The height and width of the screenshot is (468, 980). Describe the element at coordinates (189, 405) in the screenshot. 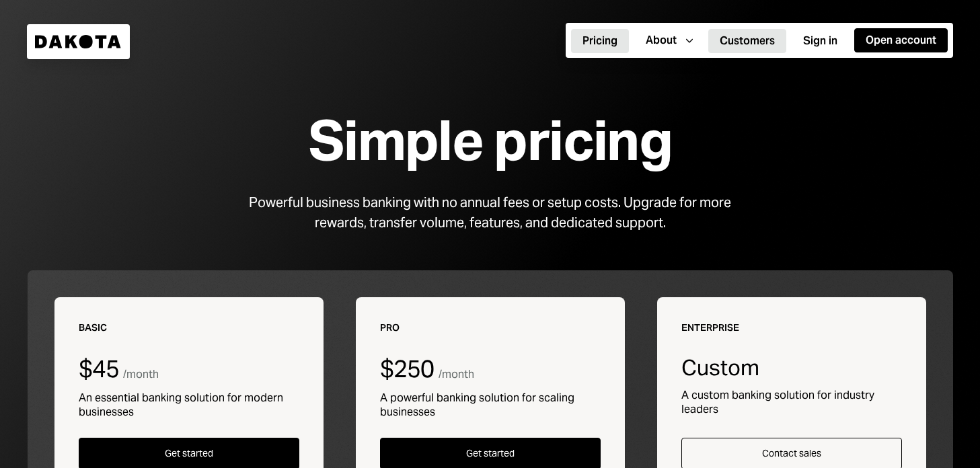

I see `div: An essential banking solution for modern businesses` at that location.